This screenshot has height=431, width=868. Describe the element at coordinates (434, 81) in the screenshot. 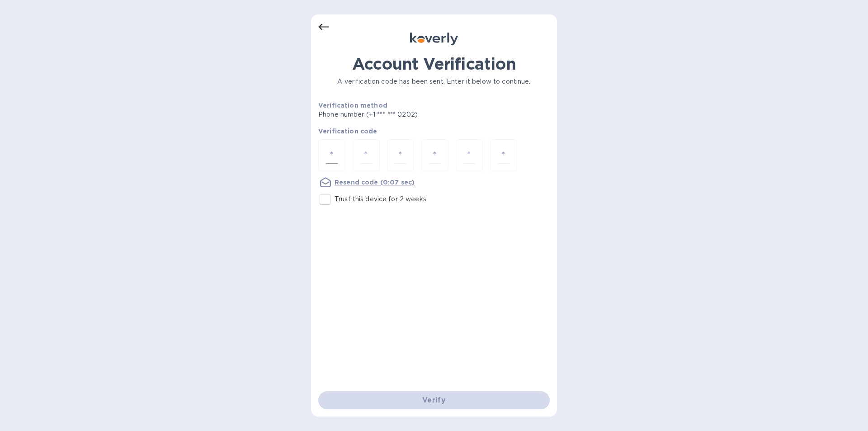

I see `p: A verification code has been sent. Enter it below to continue.` at that location.